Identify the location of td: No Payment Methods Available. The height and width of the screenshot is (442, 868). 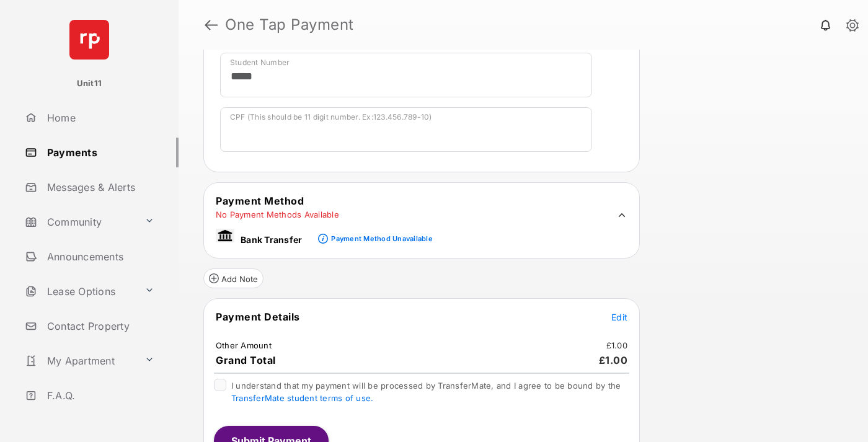
(277, 214).